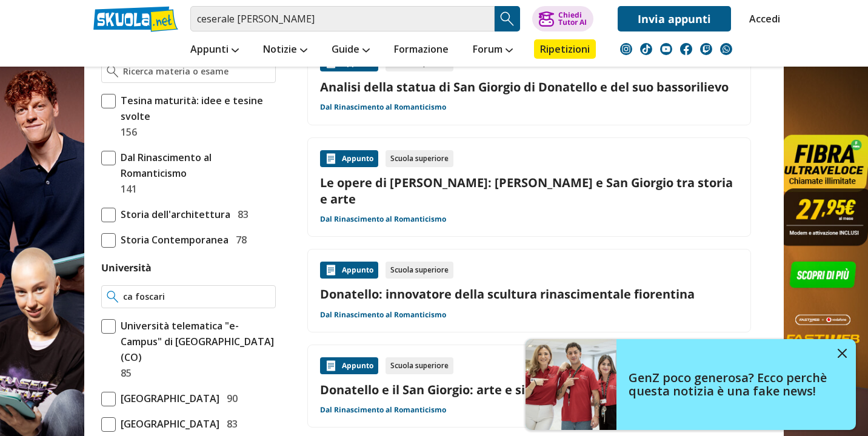  What do you see at coordinates (285, 50) in the screenshot?
I see `a: Notizie` at bounding box center [285, 50].